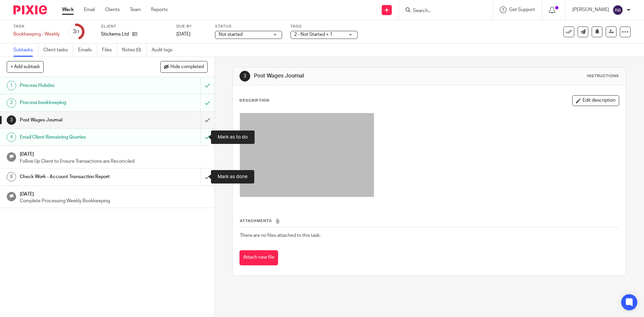 This screenshot has width=644, height=317. I want to click on p: Stickems Ltd, so click(115, 34).